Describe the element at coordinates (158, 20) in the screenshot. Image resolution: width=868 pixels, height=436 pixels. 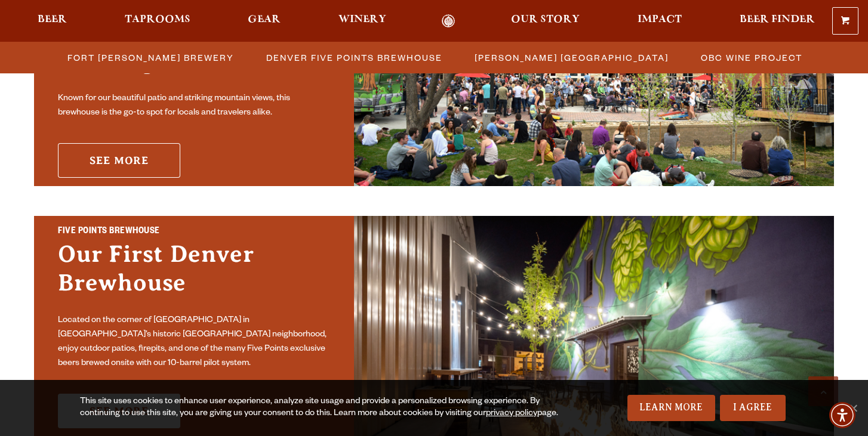
I see `span: Taprooms` at that location.